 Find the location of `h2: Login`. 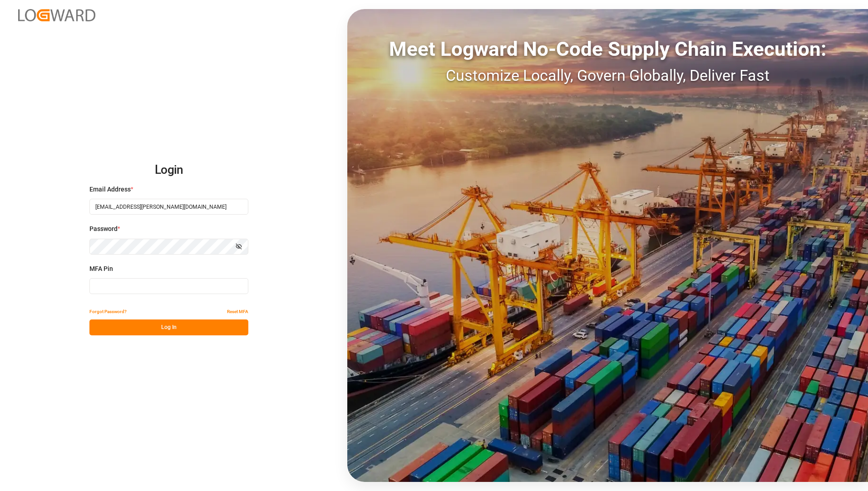

h2: Login is located at coordinates (169, 170).